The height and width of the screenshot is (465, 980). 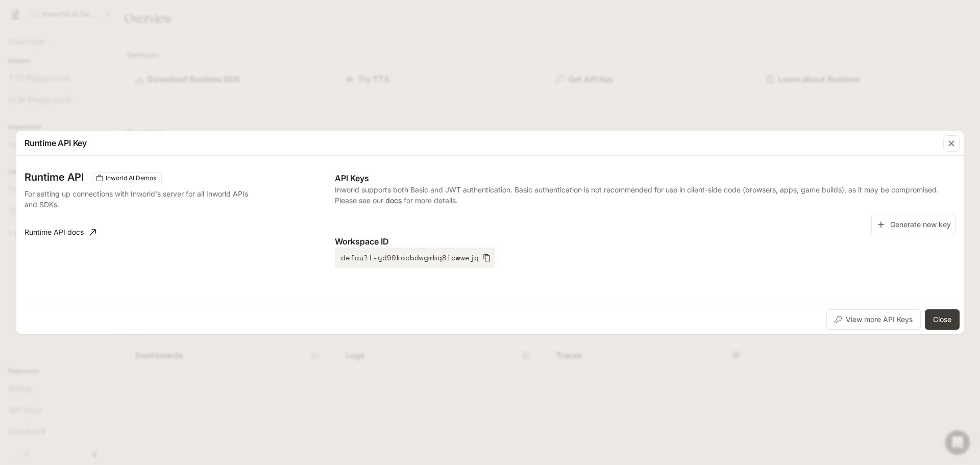 What do you see at coordinates (873, 319) in the screenshot?
I see `button: View more API Keys` at bounding box center [873, 319].